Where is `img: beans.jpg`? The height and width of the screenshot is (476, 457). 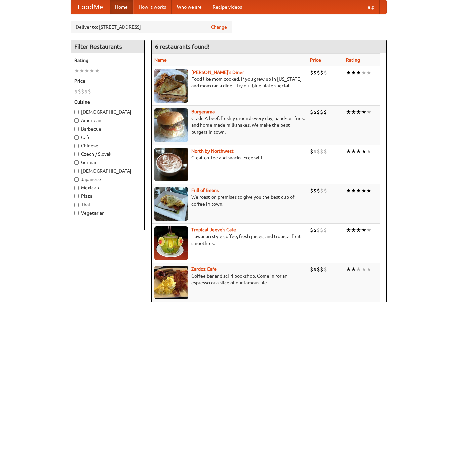 img: beans.jpg is located at coordinates (171, 204).